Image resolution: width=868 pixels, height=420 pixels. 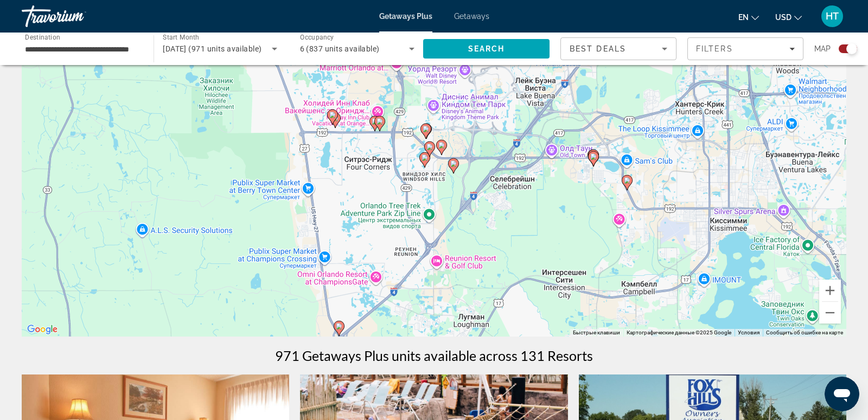 What do you see at coordinates (486, 49) in the screenshot?
I see `button: Search` at bounding box center [486, 49].